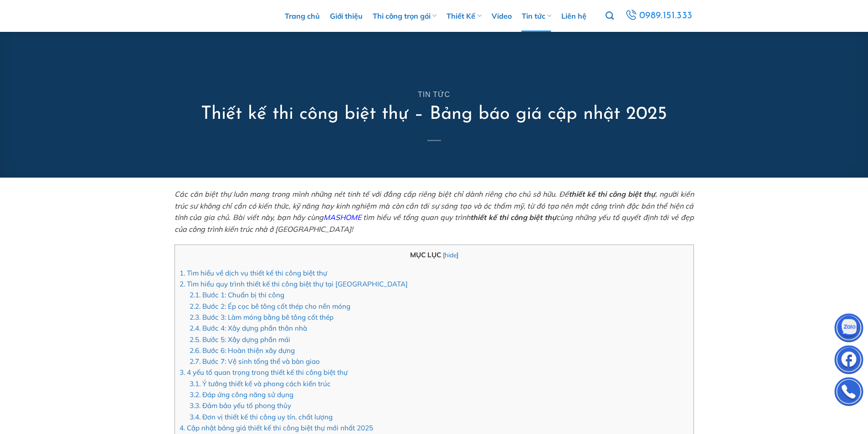 This screenshot has height=434, width=868. What do you see at coordinates (213, 16) in the screenshot?
I see `img: M.A.S HOME – Tổng Thầu Thiết Kế Và Xây Nhà Trọn Gói` at bounding box center [213, 16].